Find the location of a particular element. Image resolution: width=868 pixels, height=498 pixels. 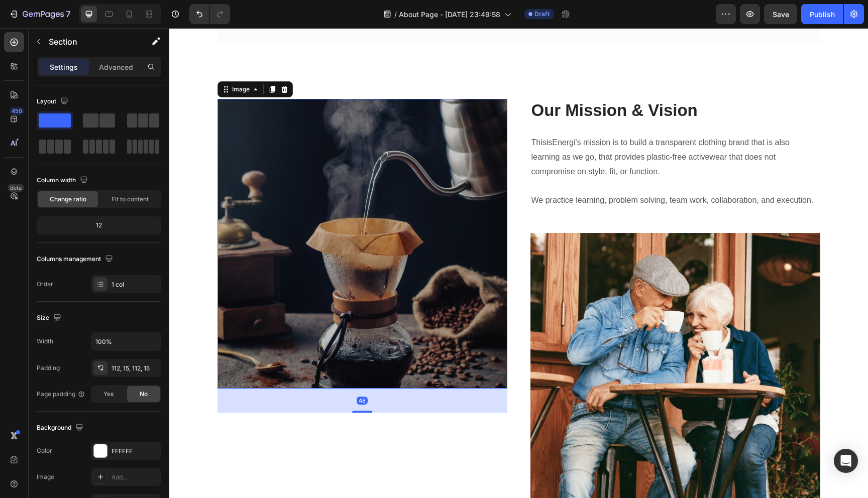

div: Layout is located at coordinates (53, 101).